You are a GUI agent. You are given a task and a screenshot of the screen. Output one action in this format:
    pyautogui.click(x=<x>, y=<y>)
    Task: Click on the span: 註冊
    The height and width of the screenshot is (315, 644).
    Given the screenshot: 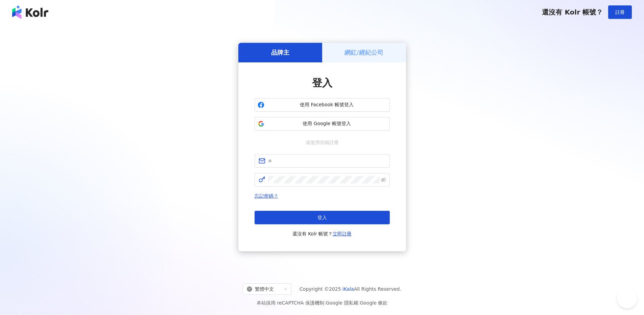 What is the action you would take?
    pyautogui.click(x=620, y=12)
    